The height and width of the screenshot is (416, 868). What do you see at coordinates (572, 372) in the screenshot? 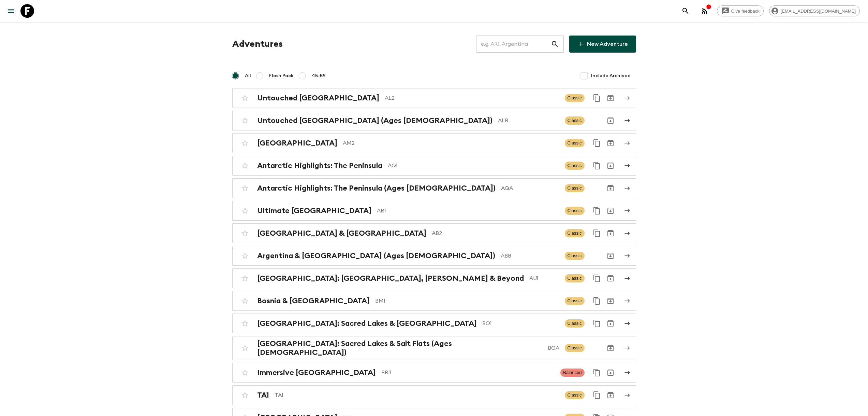
I see `span: Balanced` at bounding box center [572, 372].